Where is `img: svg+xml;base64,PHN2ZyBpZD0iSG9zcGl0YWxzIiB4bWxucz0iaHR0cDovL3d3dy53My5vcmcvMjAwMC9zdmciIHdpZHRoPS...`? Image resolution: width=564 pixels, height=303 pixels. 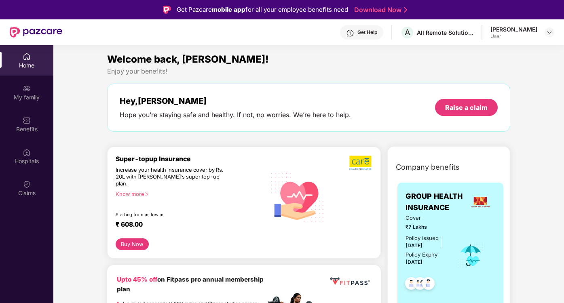 img: svg+xml;base64,PHN2ZyBpZD0iSG9zcGl0YWxzIiB4bWxucz0iaHR0cDovL3d3dy53My5vcmcvMjAwMC9zdmciIHdpZHRoPS... is located at coordinates (27, 153).